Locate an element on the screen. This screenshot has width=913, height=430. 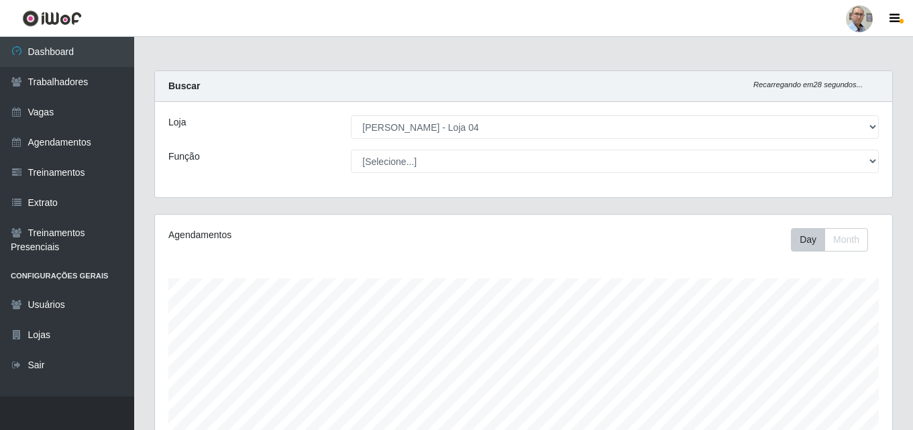
div: First group is located at coordinates (830, 240).